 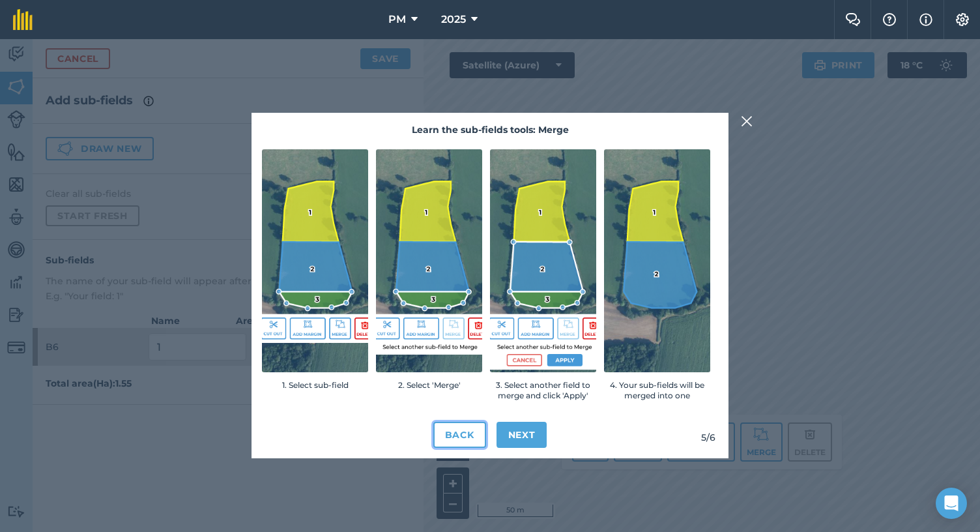 What do you see at coordinates (453, 19) in the screenshot?
I see `span: 2025` at bounding box center [453, 19].